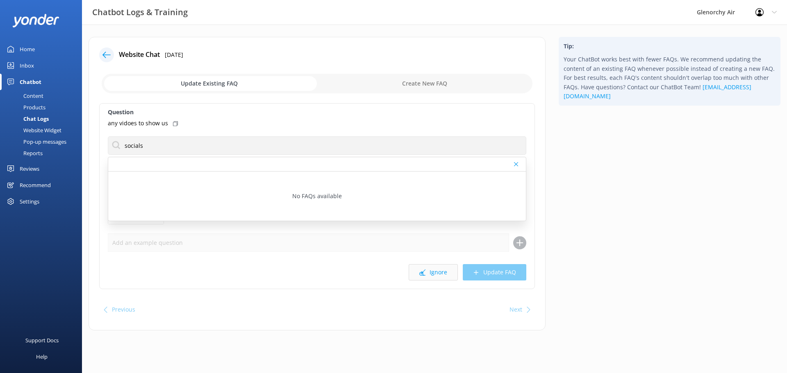 The height and width of the screenshot is (373, 787). I want to click on div: Products, so click(25, 107).